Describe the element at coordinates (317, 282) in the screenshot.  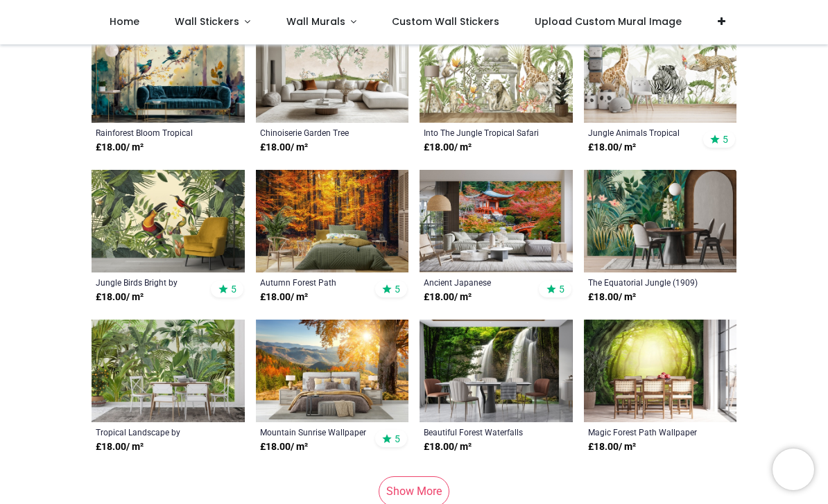
I see `a: Autumn Forest Path Wallpaper` at that location.